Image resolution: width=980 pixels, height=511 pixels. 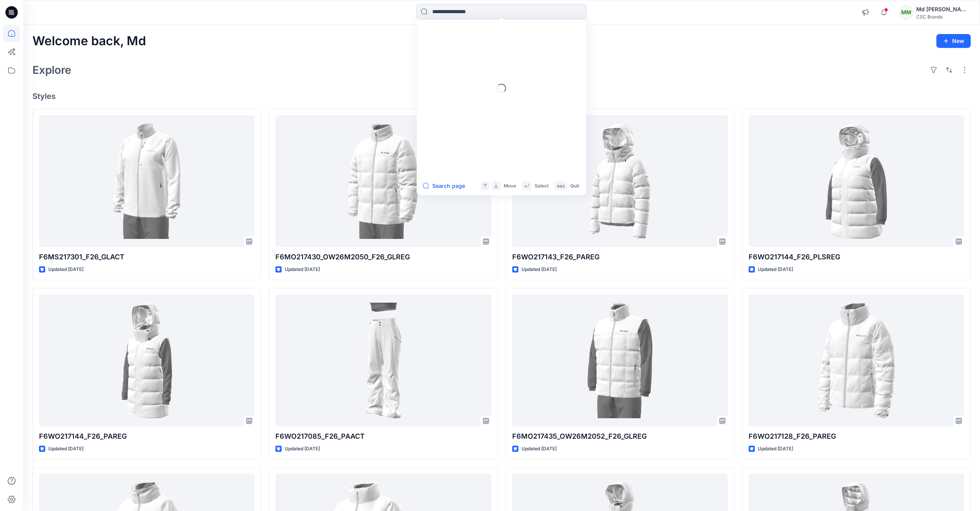 I want to click on a: Search page, so click(x=445, y=186).